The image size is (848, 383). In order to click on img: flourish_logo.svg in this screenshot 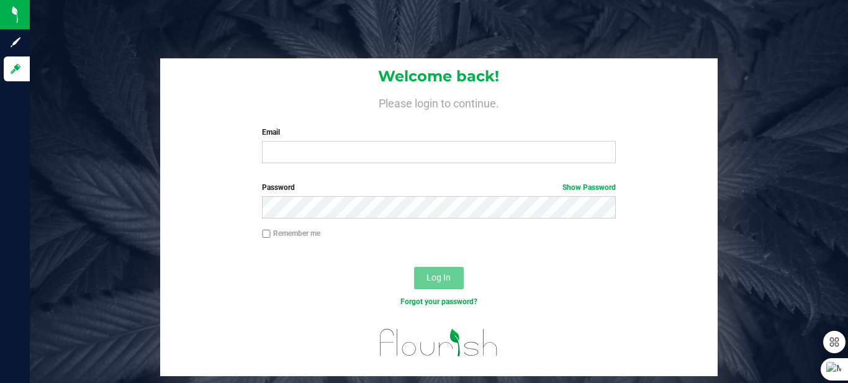, I will do `click(439, 343)`.